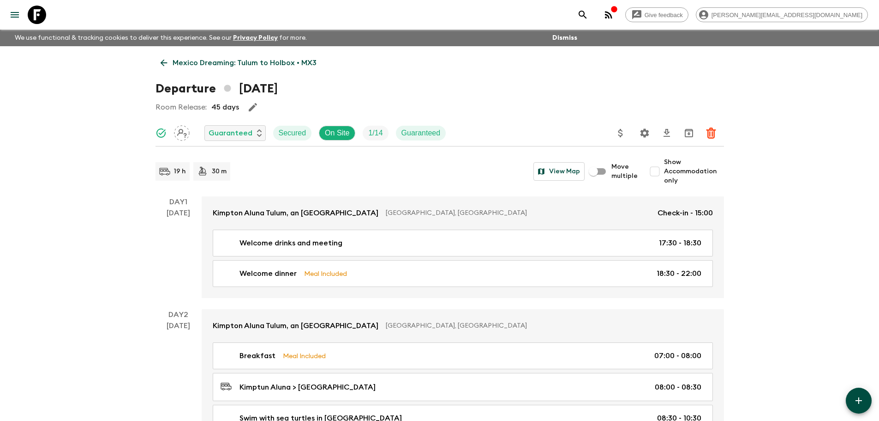 The height and width of the screenshot is (421, 879). What do you see at coordinates (219, 171) in the screenshot?
I see `p: 30 m` at bounding box center [219, 171].